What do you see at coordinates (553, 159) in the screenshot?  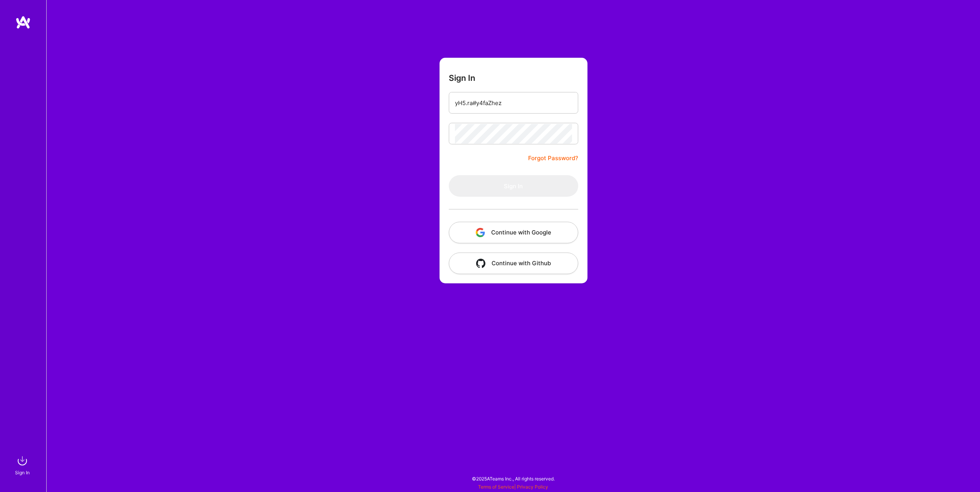 I see `a: Forgot Password?` at bounding box center [553, 159].